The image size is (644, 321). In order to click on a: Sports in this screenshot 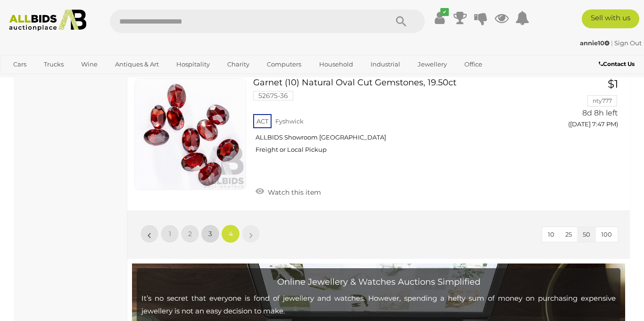, I will do `click(23, 80)`.